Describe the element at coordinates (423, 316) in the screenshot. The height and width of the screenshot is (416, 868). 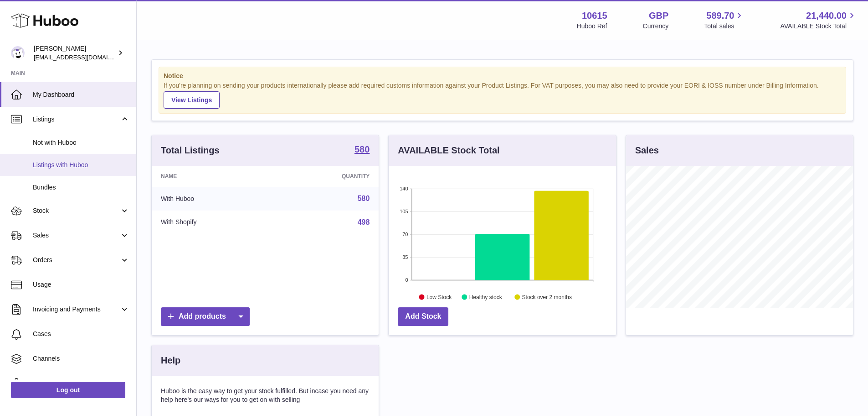
I see `a: Add Stock` at that location.